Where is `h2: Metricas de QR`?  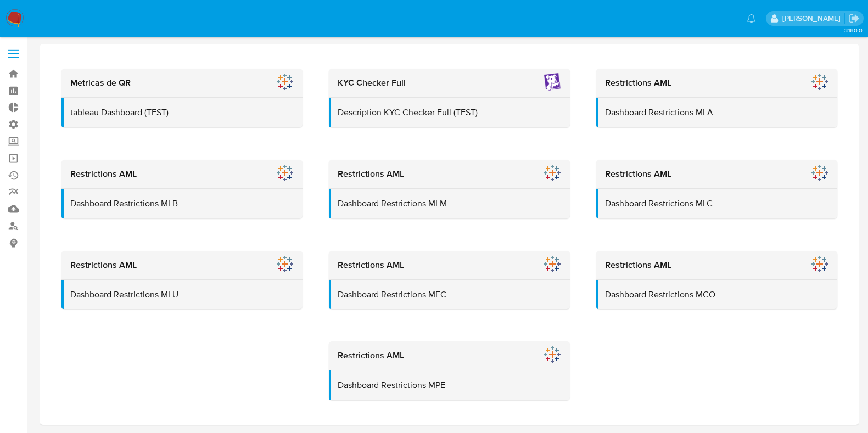
h2: Metricas de QR is located at coordinates (182, 83).